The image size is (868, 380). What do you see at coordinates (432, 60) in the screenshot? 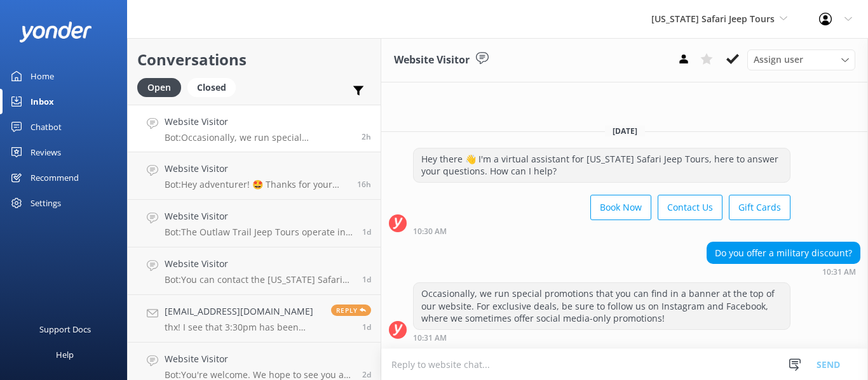
I see `h3: Website Visitor` at bounding box center [432, 60].